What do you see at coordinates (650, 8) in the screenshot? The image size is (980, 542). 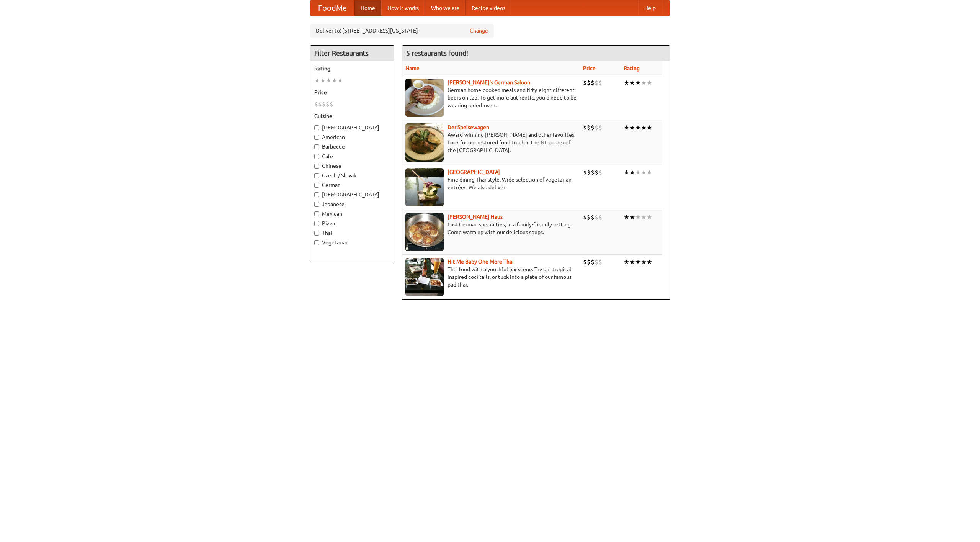 I see `a: Help` at bounding box center [650, 8].